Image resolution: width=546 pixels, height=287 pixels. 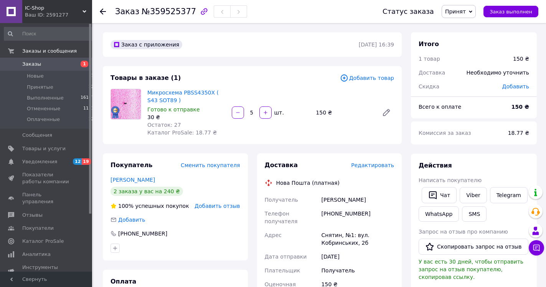 I want to click on div: 2 заказа у вас на 240 ₴, so click(x=147, y=191).